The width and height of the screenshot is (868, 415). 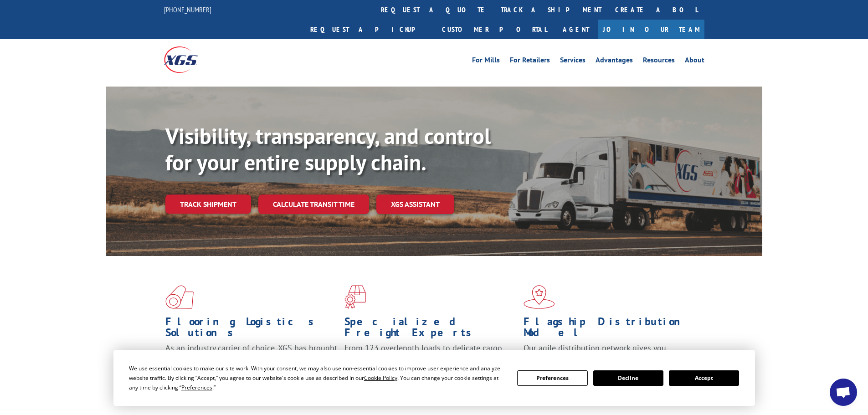 What do you see at coordinates (355, 297) in the screenshot?
I see `img: xgs-icon-focused-on-flooring-red` at bounding box center [355, 297].